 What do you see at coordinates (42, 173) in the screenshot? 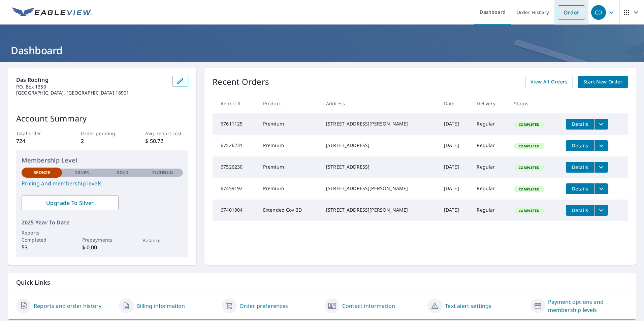
I see `p: Bronze` at bounding box center [42, 173].